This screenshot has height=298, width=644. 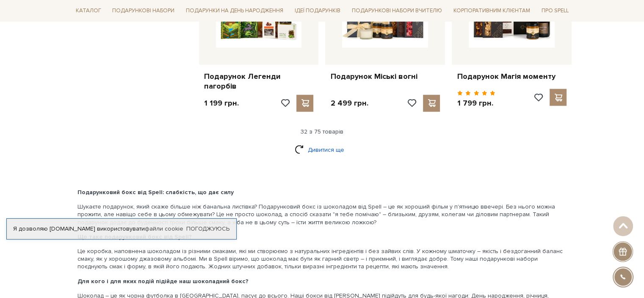 What do you see at coordinates (163, 281) in the screenshot?
I see `b: Для кого і для яких подій підійде наш шоколадний бокс?` at bounding box center [163, 281].